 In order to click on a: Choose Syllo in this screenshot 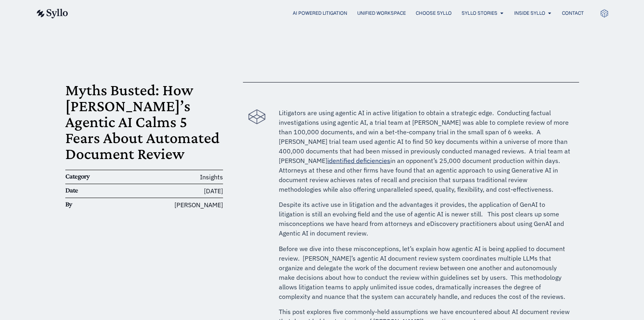, I will do `click(433, 13)`.